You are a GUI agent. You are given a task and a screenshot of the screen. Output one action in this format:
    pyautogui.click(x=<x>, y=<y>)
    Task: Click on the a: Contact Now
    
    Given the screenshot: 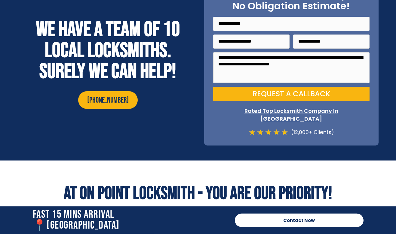 What is the action you would take?
    pyautogui.click(x=299, y=220)
    